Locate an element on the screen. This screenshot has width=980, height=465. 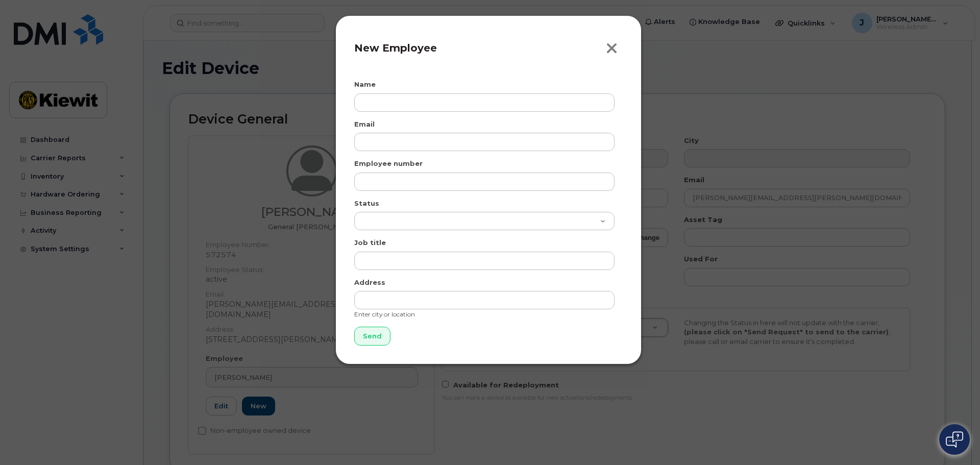
label: Address is located at coordinates (370, 283).